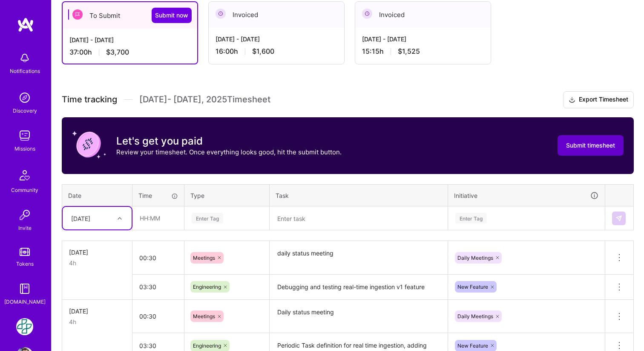 Image resolution: width=644 pixels, height=351 pixels. I want to click on th: Date, so click(97, 195).